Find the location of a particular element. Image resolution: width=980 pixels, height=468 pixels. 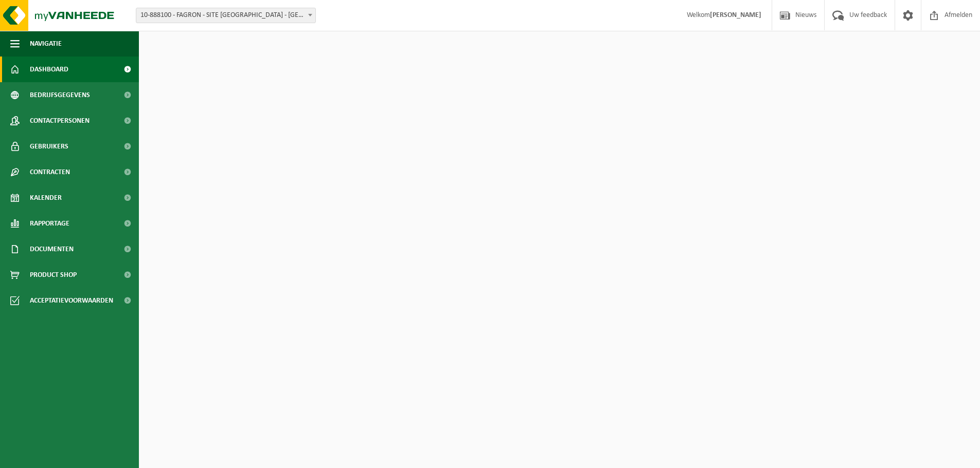

span: Contracten is located at coordinates (50, 172).